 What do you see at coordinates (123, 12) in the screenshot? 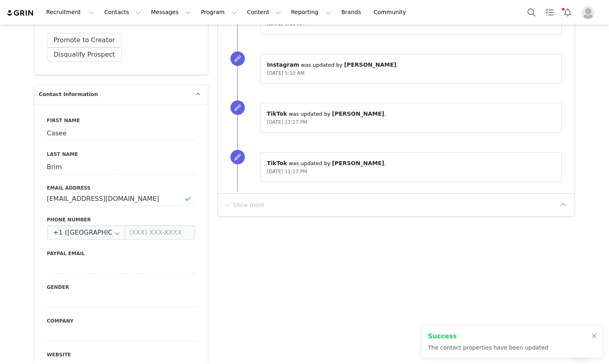
I see `button: Contacts` at bounding box center [123, 12].